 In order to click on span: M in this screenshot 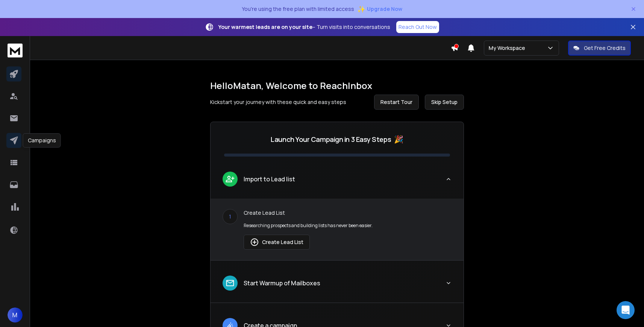, I will do `click(15, 315)`.